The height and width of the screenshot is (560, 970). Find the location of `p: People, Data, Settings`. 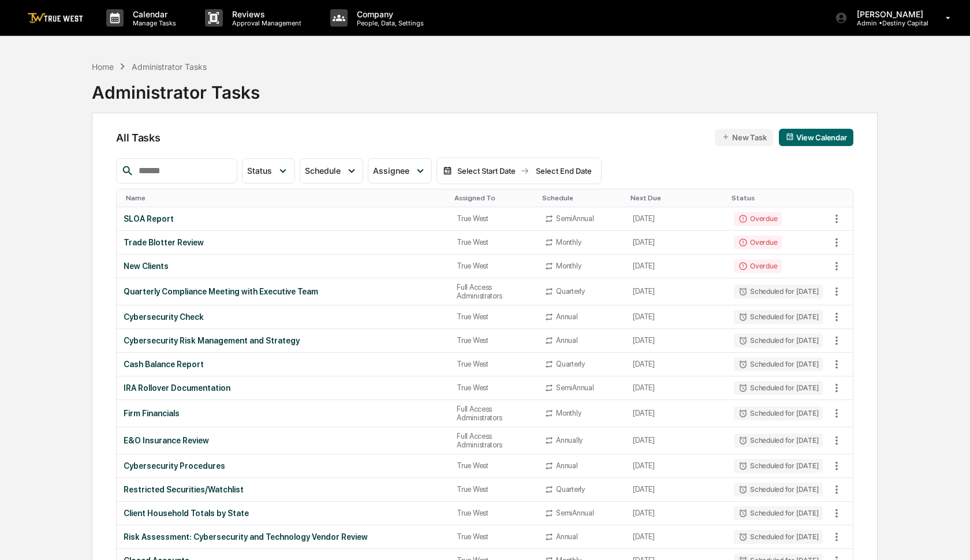

p: People, Data, Settings is located at coordinates (389, 23).